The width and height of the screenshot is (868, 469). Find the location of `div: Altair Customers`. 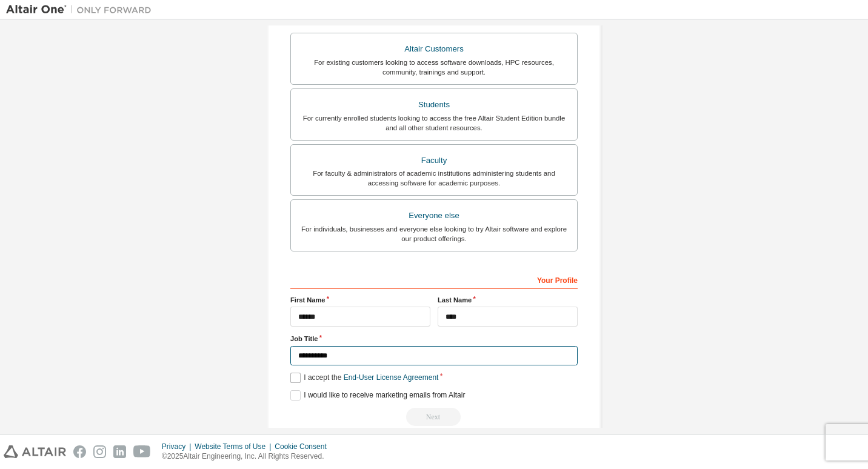

div: Altair Customers is located at coordinates (434, 49).